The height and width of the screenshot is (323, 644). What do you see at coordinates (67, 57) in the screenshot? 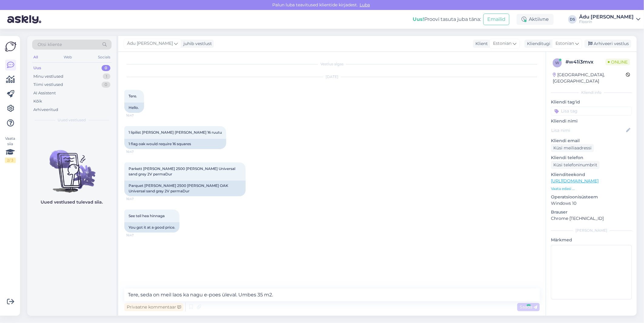
I see `div: Web` at bounding box center [67, 57].